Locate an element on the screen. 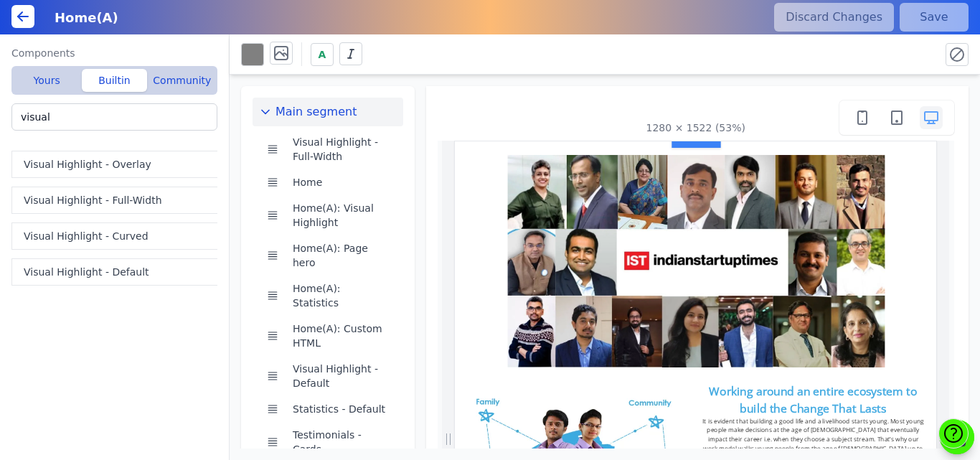 The height and width of the screenshot is (460, 980). button: Desktop is located at coordinates (931, 118).